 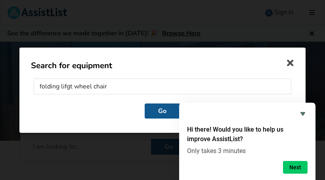 I want to click on h3: Search for equipment, so click(x=163, y=65).